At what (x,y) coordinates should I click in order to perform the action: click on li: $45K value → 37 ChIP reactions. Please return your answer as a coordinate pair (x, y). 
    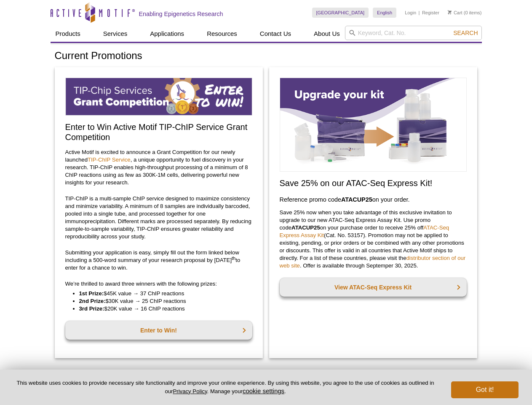
    Looking at the image, I should click on (161, 293).